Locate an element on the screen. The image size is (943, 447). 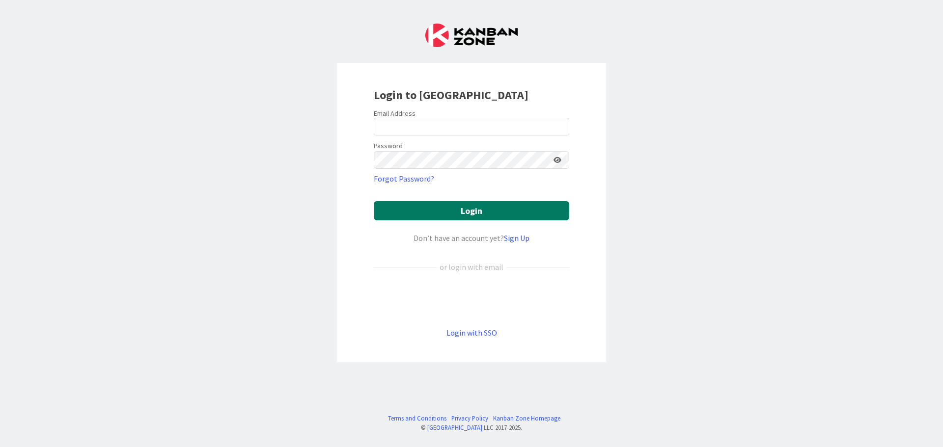
a: Terms and Conditions is located at coordinates (417, 418).